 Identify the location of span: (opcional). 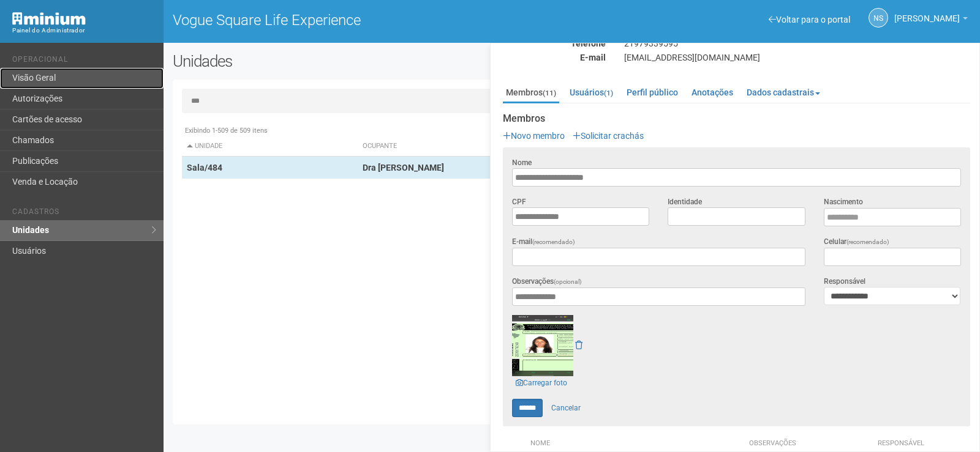
(568, 282).